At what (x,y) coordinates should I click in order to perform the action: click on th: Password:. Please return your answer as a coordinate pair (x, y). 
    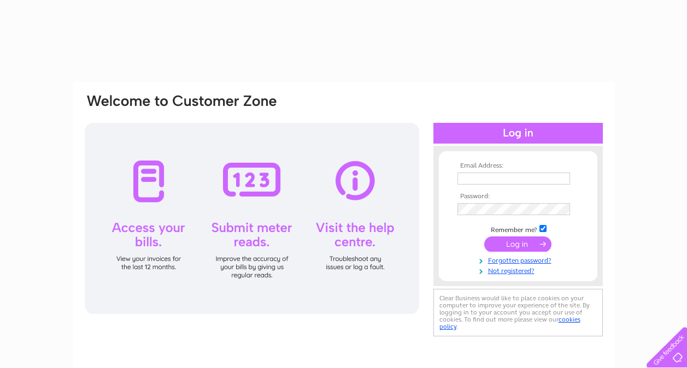
    Looking at the image, I should click on (518, 197).